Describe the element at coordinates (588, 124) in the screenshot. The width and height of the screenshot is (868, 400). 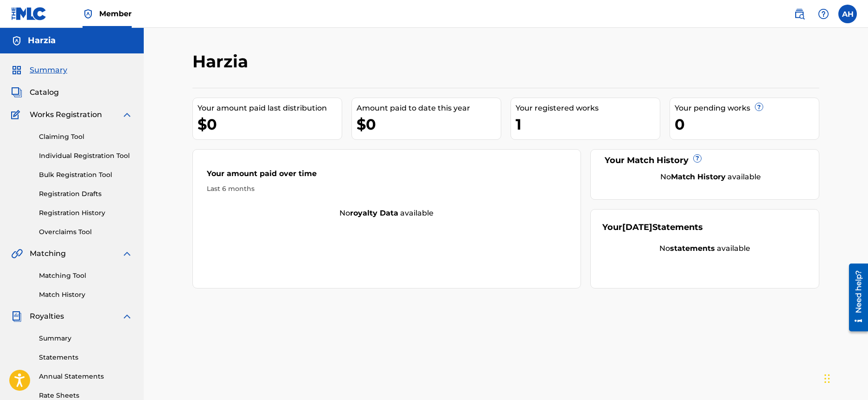
I see `div: 1` at that location.